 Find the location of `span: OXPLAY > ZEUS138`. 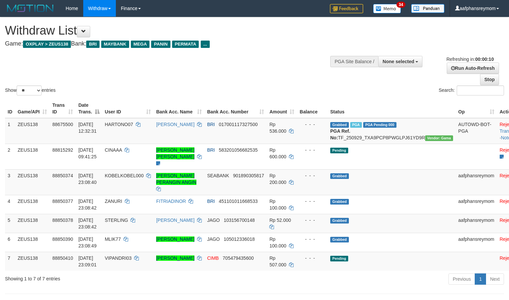

span: OXPLAY > ZEUS138 is located at coordinates (47, 44).